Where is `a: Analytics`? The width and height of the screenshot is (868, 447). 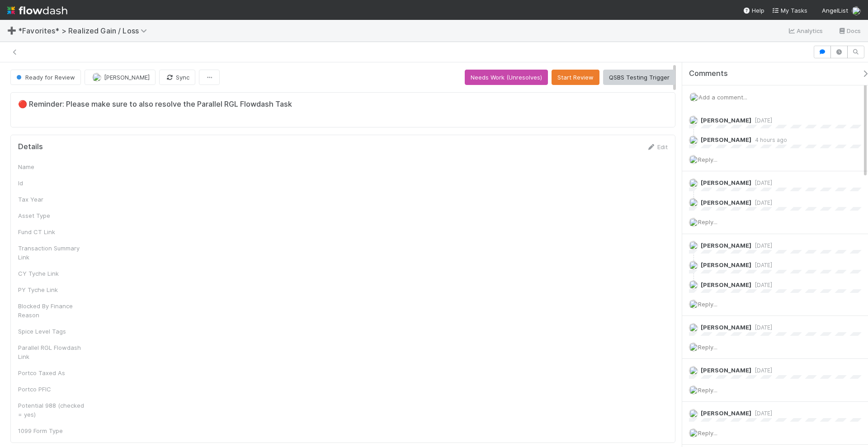
a: Analytics is located at coordinates (805, 31).